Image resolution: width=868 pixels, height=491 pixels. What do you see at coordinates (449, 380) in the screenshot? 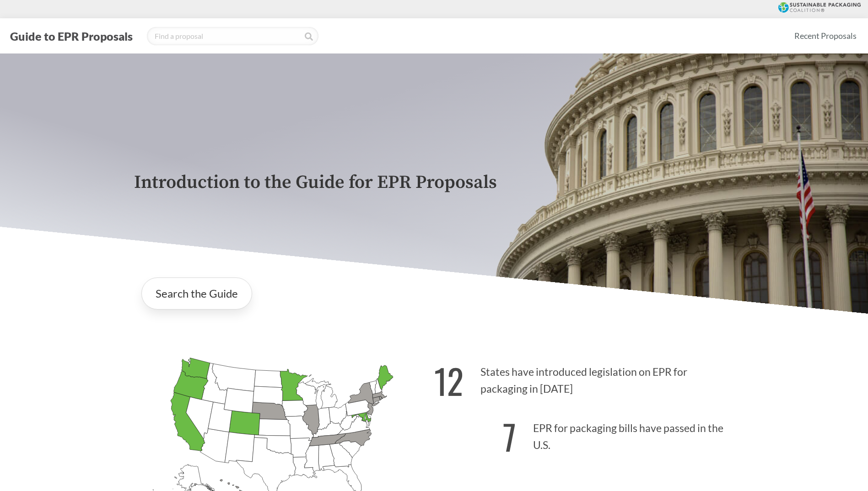
I see `strong: 12` at bounding box center [449, 380].